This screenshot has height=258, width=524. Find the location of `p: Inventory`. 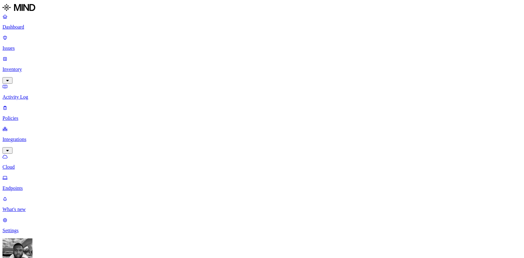

p: Inventory is located at coordinates (262, 69).